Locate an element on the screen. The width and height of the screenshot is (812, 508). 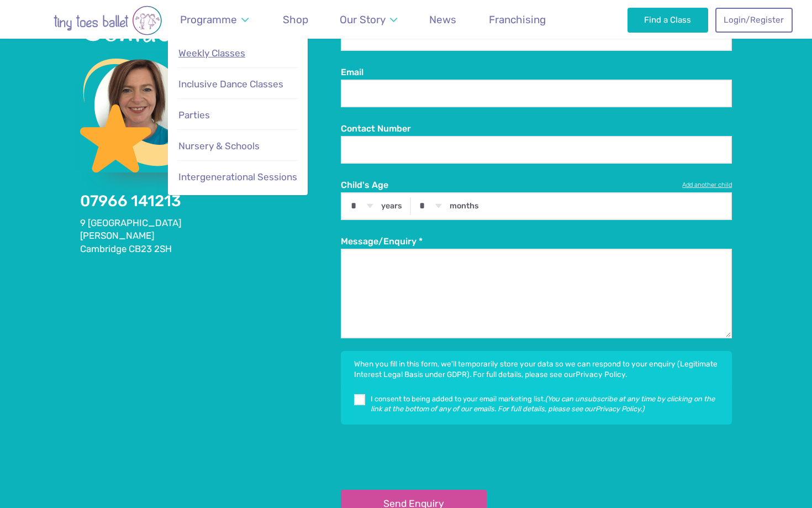
span: Intergenerational Sessions is located at coordinates (237, 177).